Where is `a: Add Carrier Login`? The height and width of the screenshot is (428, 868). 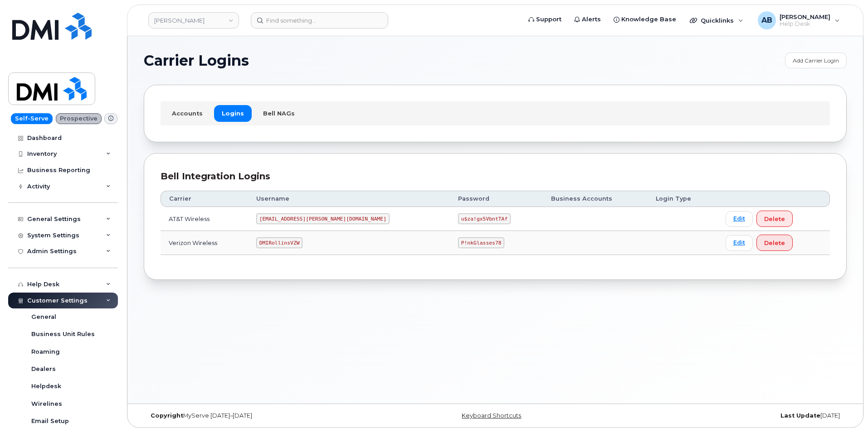
a: Add Carrier Login is located at coordinates (816, 61).